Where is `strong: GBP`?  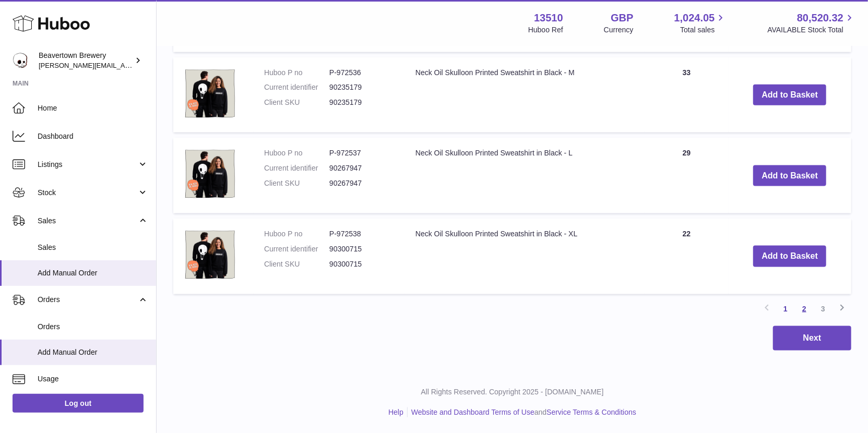 strong: GBP is located at coordinates (622, 18).